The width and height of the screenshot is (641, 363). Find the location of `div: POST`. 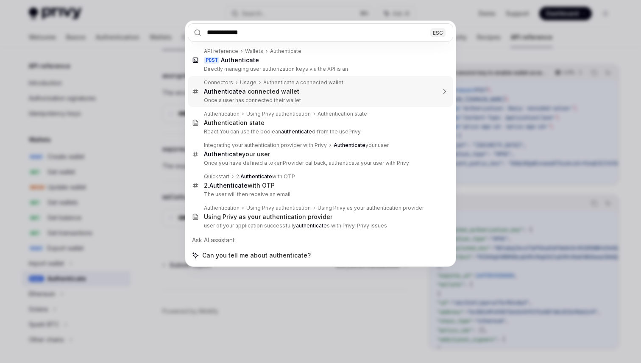

div: POST is located at coordinates (212, 60).